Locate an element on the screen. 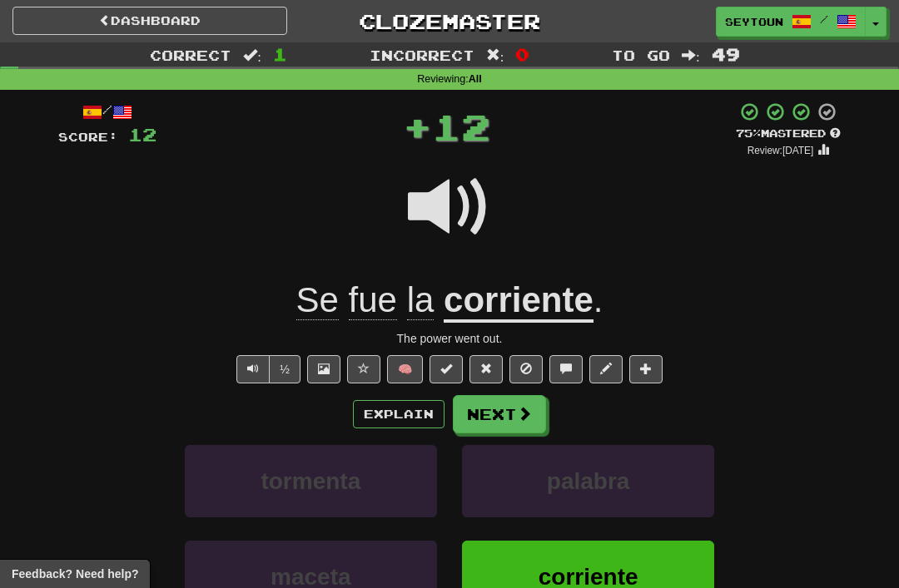  span: Correct is located at coordinates (190, 55).